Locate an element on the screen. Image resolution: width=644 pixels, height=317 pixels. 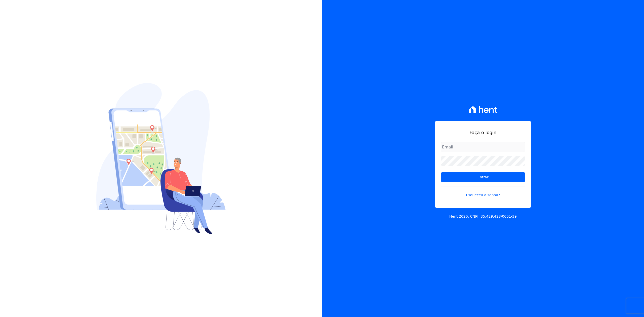
img: Login is located at coordinates (161, 159).